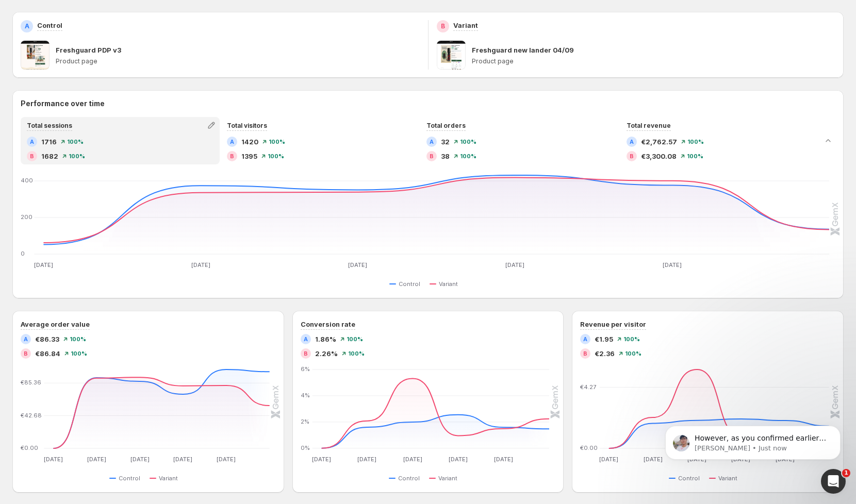 Image resolution: width=856 pixels, height=504 pixels. Describe the element at coordinates (305, 448) in the screenshot. I see `text: 0%` at that location.